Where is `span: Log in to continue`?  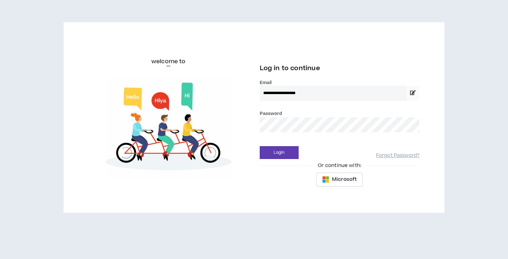 span: Log in to continue is located at coordinates (290, 68).